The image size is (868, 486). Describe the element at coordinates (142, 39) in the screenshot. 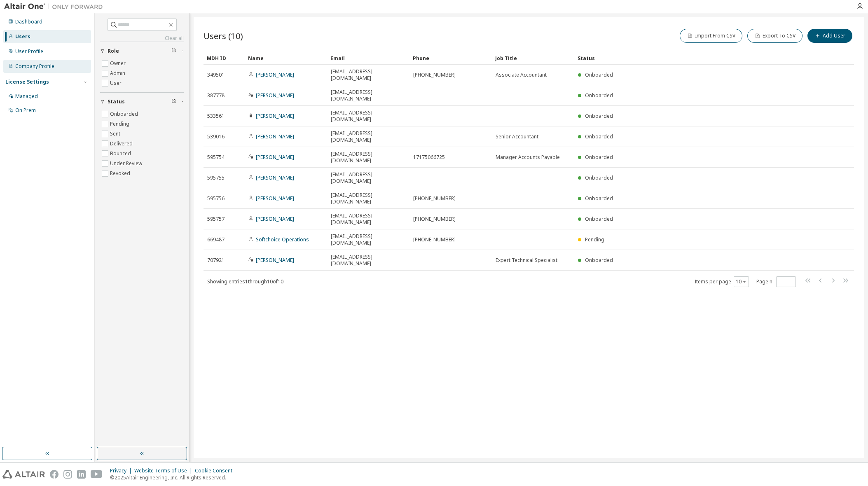

I see `a: Clear all` at that location.